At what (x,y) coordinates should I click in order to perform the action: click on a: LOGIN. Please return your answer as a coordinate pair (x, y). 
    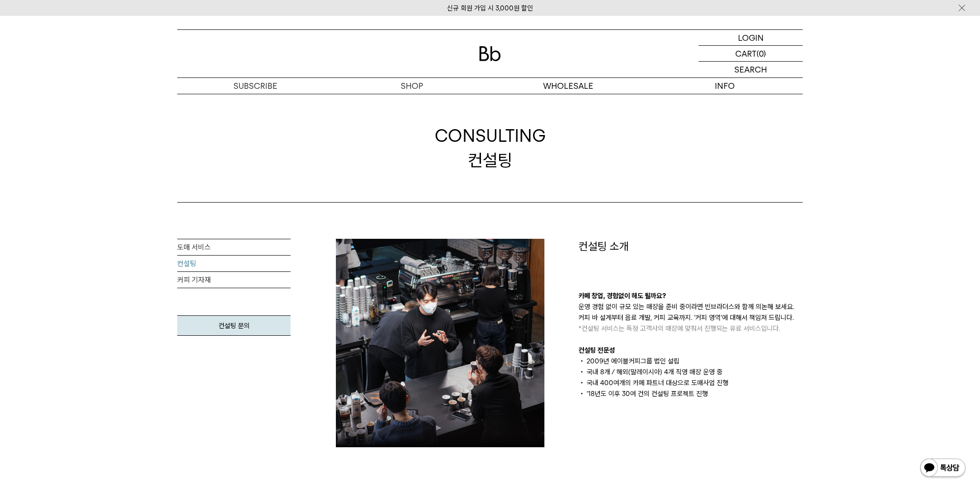
    Looking at the image, I should click on (751, 38).